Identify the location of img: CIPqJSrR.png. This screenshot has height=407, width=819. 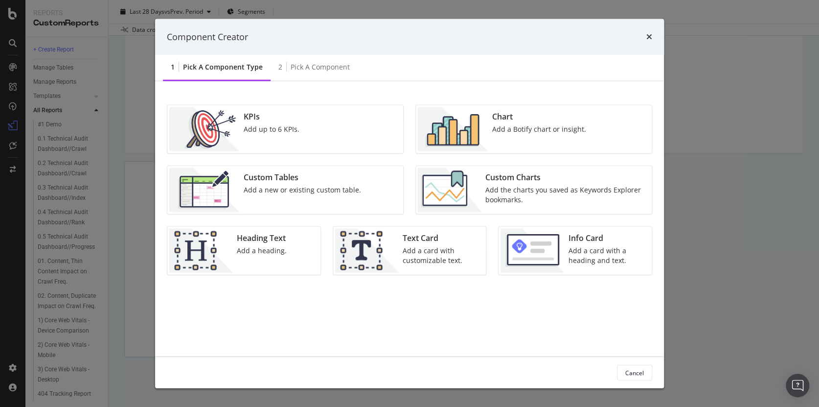
(367, 251).